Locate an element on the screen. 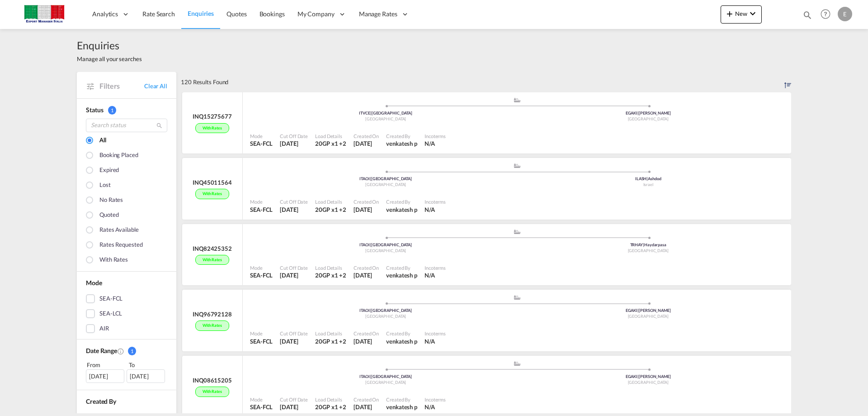 The width and height of the screenshot is (868, 416). md-icon: icon-magnify is located at coordinates (807, 15).